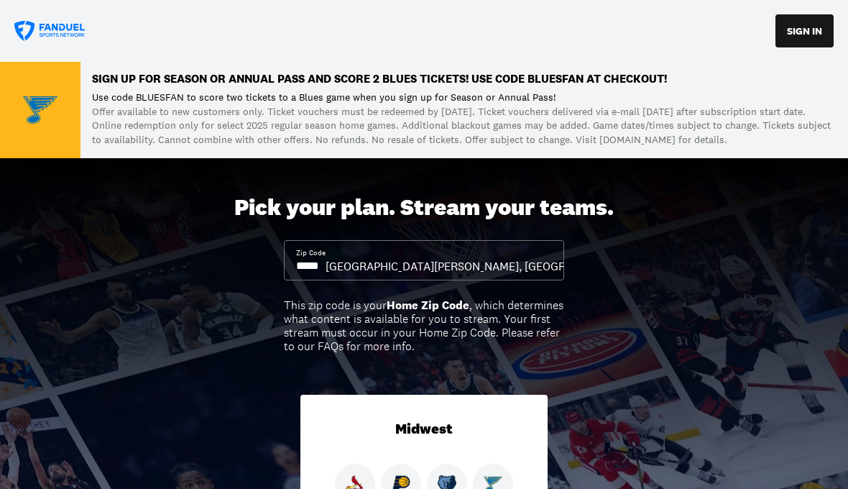 Image resolution: width=848 pixels, height=489 pixels. I want to click on p: Use code BLUESFAN to score two tickets to a Blues game when you sign up for Season or Annual Pass!, so click(464, 98).